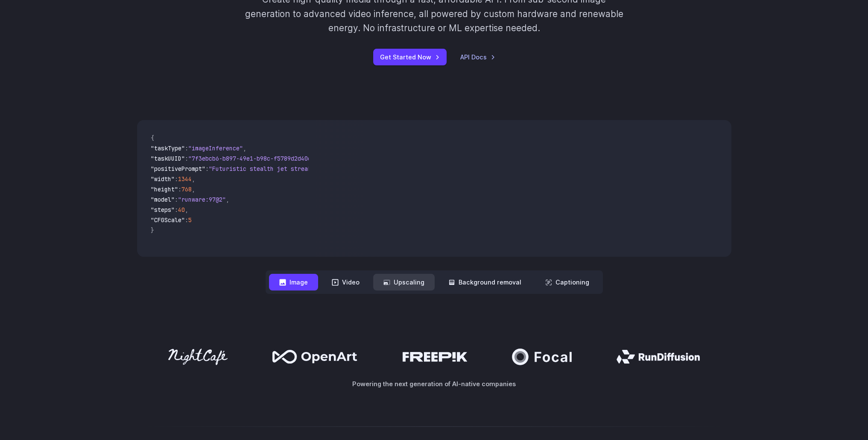 This screenshot has width=868, height=440. Describe the element at coordinates (181, 210) in the screenshot. I see `span: 40` at that location.